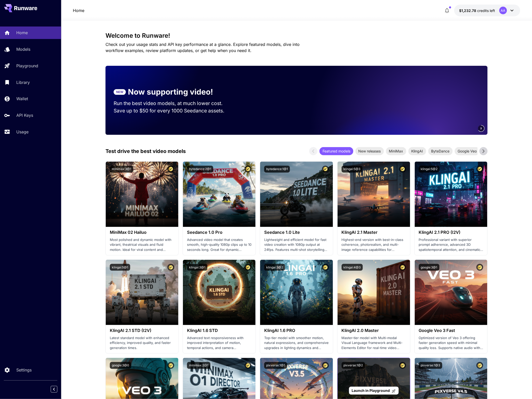  What do you see at coordinates (429, 267) in the screenshot?
I see `button: google:3@1` at bounding box center [429, 267].